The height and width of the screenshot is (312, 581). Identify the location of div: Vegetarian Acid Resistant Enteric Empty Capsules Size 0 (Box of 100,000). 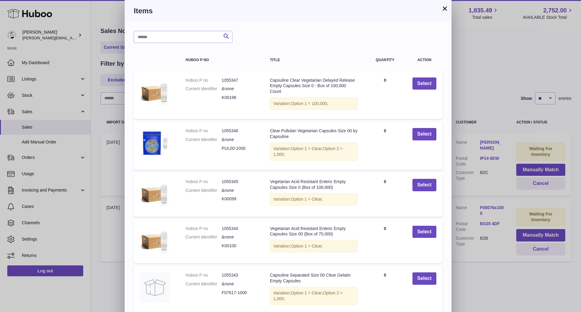
(314, 185).